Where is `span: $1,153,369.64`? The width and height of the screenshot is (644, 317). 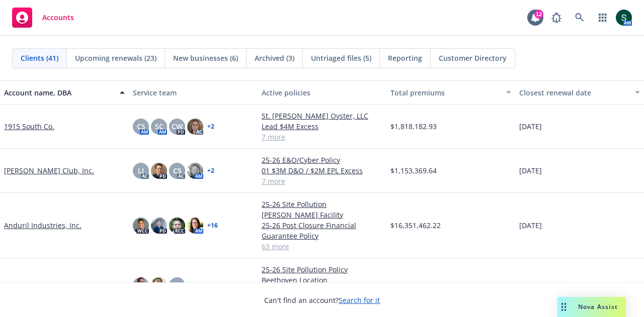
span: $1,153,369.64 is located at coordinates (413, 170).